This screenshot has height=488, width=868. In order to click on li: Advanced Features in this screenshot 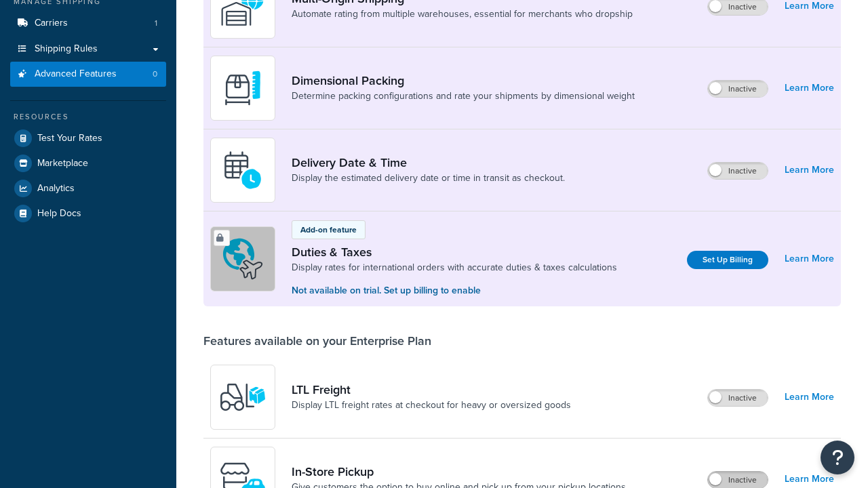, I will do `click(88, 74)`.